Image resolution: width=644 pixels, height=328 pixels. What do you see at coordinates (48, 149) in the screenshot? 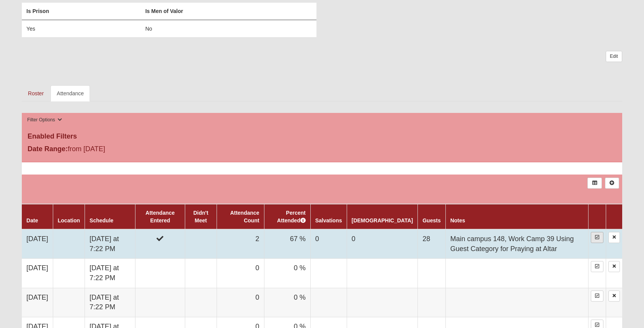
I see `label: Date Range:` at bounding box center [48, 149].